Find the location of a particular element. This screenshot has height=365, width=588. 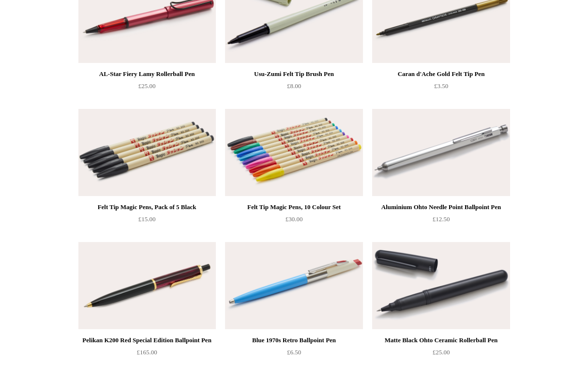

a: Aluminium Ohto Needle Point Ballpoint Pen Aluminium Ohto Needle Point Ballpoint Pen is located at coordinates (441, 153).